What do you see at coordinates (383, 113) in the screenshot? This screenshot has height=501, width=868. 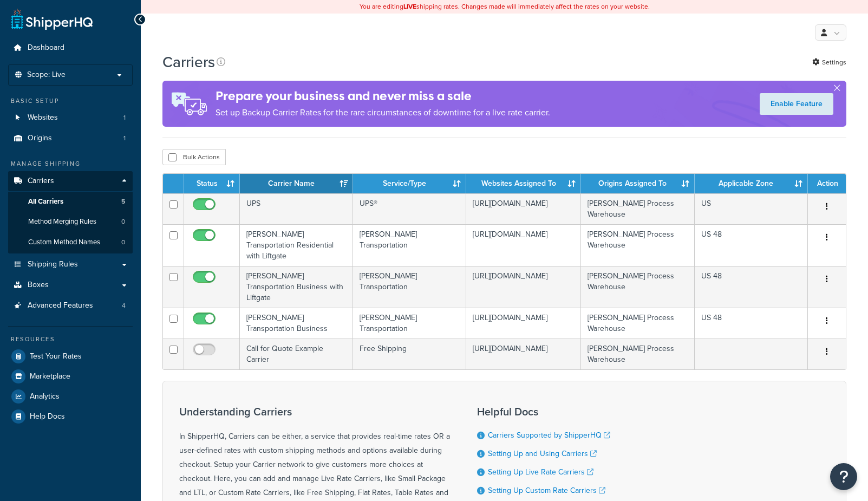 I see `p: Set up Backup Carrier Rates for the rare circumstances of downtime for a live rate carrier.` at bounding box center [383, 113].